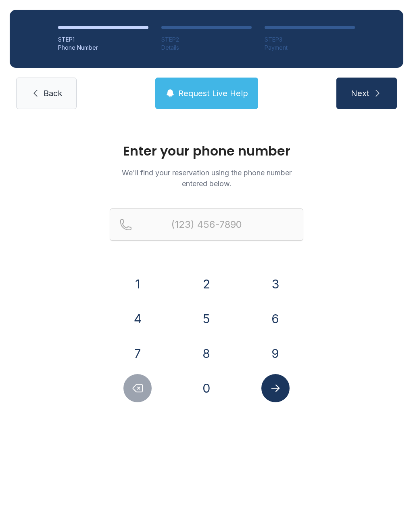 Image resolution: width=413 pixels, height=532 pixels. Describe the element at coordinates (276, 318) in the screenshot. I see `button: 6` at that location.